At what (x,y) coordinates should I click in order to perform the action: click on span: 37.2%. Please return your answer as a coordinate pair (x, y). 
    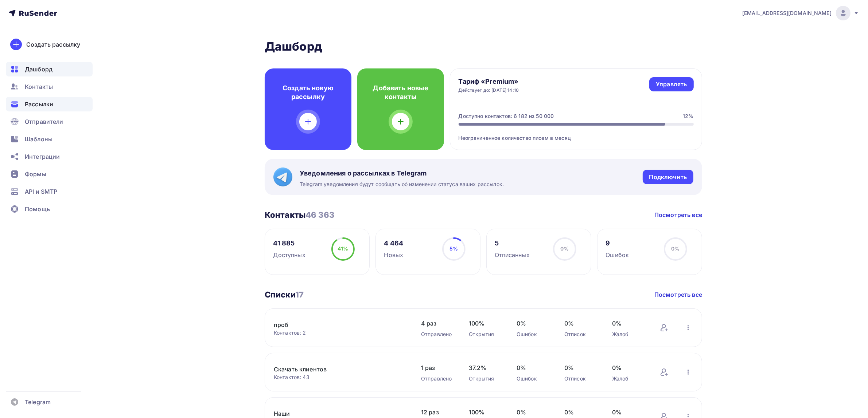
    Looking at the image, I should click on (485, 368).